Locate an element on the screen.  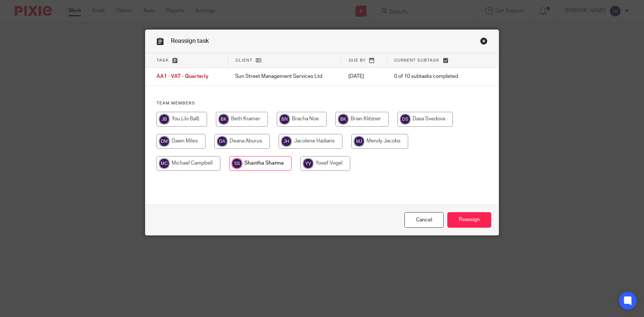
h4: Team members is located at coordinates (322, 103).